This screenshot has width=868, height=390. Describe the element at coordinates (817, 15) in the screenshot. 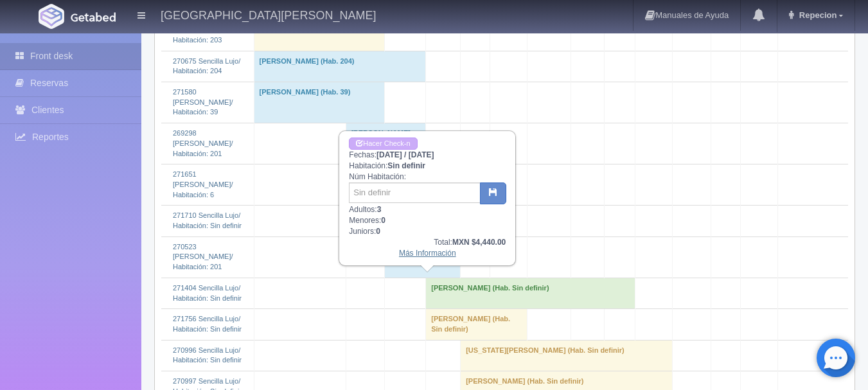

I see `span: Repecion` at that location.